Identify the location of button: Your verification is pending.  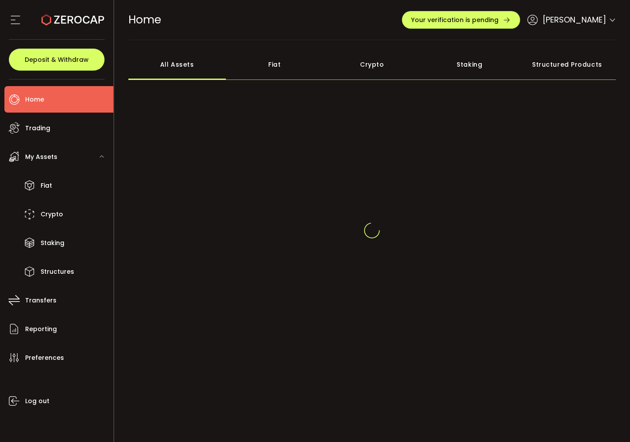
(461, 20).